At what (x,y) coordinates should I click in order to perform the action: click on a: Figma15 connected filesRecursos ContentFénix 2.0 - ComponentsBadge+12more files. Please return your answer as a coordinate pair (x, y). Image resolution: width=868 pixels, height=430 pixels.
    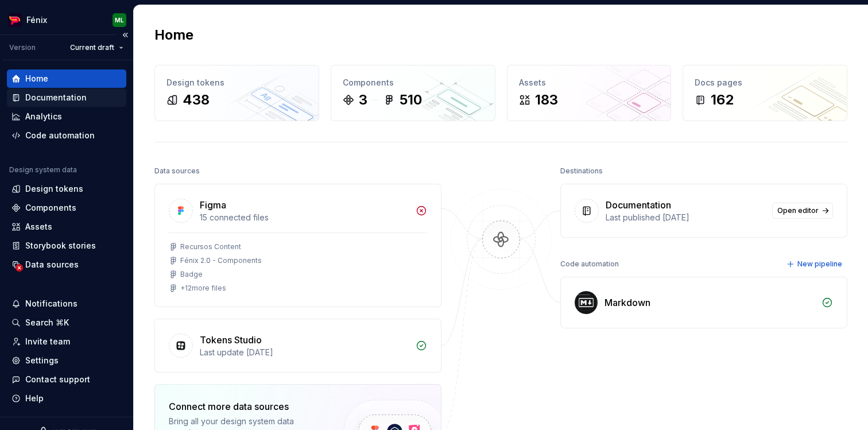
    Looking at the image, I should click on (298, 245).